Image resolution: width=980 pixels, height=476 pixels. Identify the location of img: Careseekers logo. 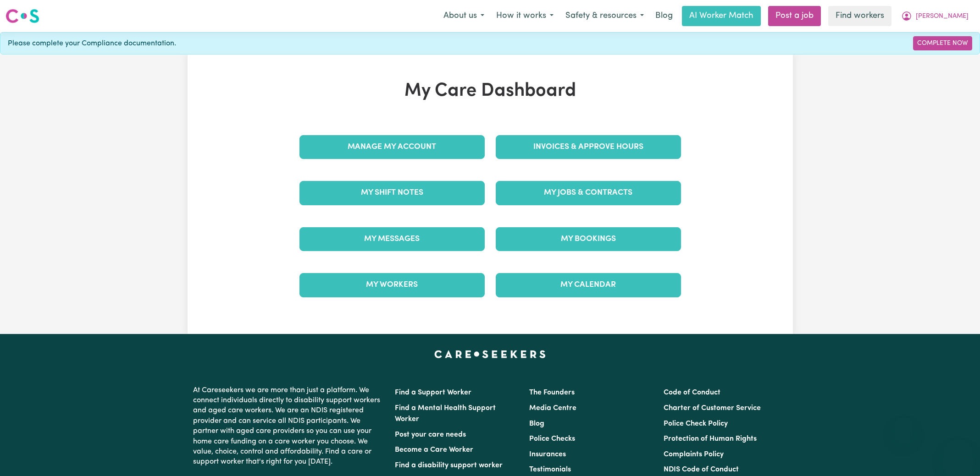
(23, 16).